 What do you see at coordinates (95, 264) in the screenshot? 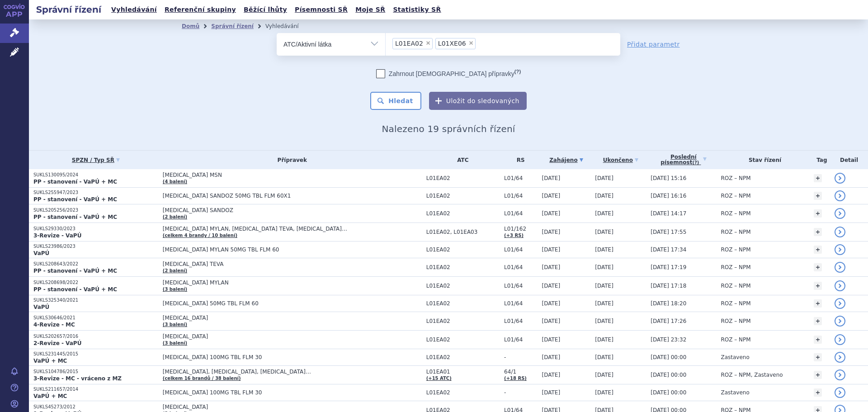
I see `p: SUKLS208643/2022` at bounding box center [95, 264].